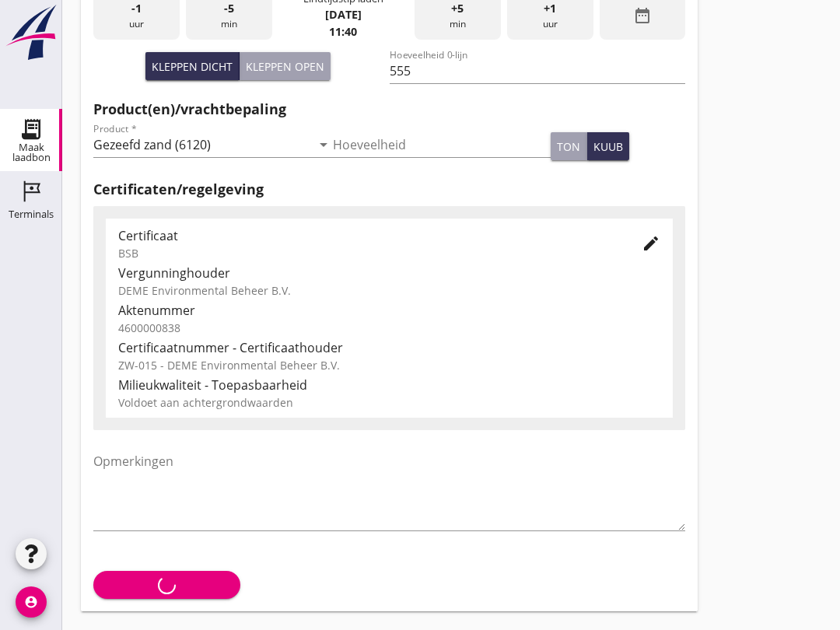 This screenshot has height=630, width=840. Describe the element at coordinates (389, 273) in the screenshot. I see `div: Vergunninghouder` at that location.